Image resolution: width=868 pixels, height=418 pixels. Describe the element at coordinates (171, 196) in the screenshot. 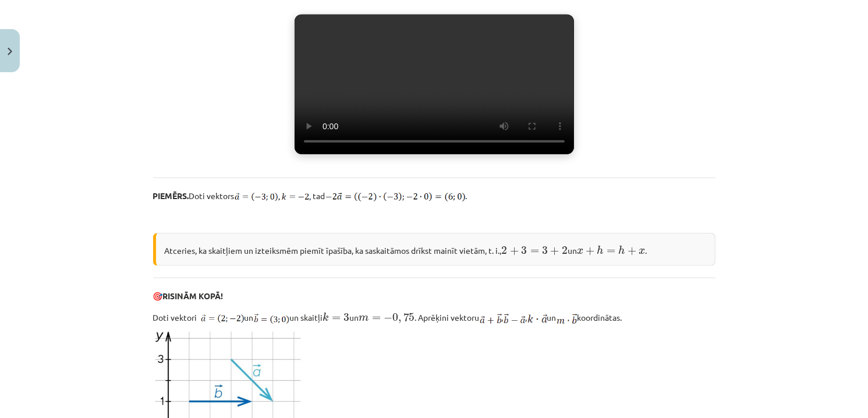

I see `b: PIEMĒRS.` at that location.